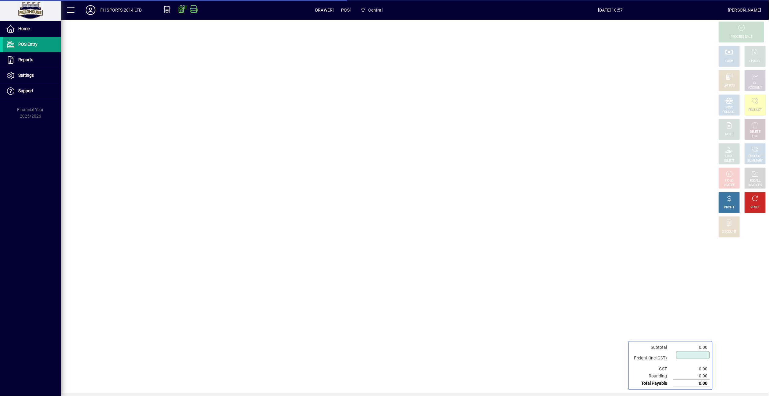 This screenshot has width=769, height=396. What do you see at coordinates (755, 61) in the screenshot?
I see `div: CHARGE` at bounding box center [755, 61].